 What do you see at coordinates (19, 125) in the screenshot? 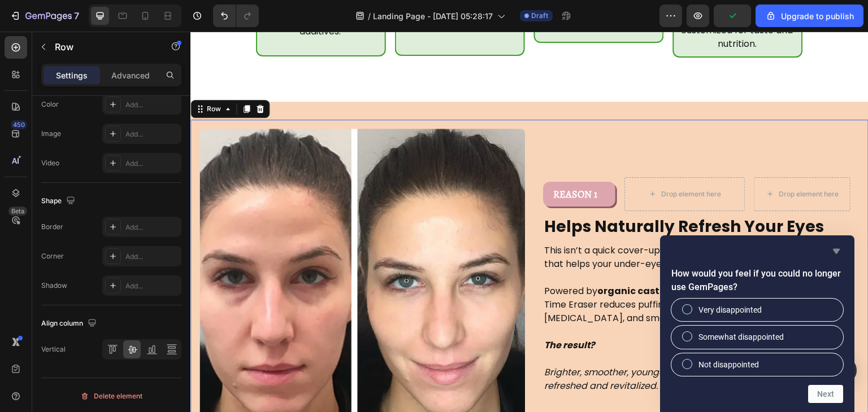
I see `div: 450` at bounding box center [19, 125].